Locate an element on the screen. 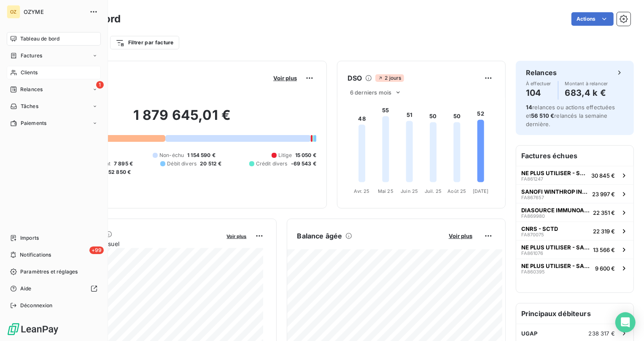 The image size is (644, 341). span: Relances is located at coordinates (31, 89).